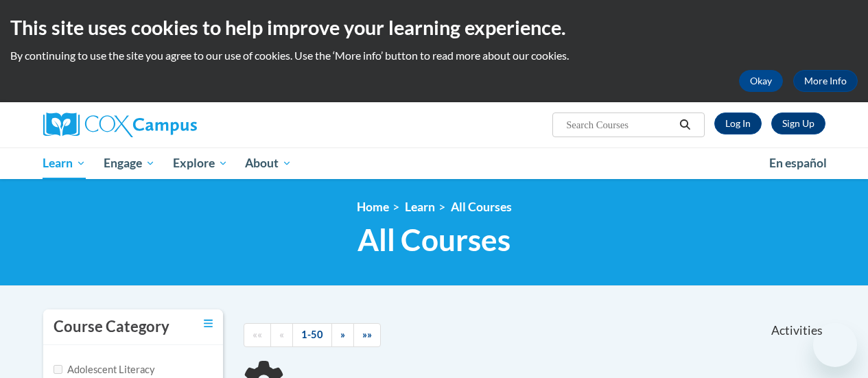 The height and width of the screenshot is (378, 868). I want to click on a: Explore, so click(200, 163).